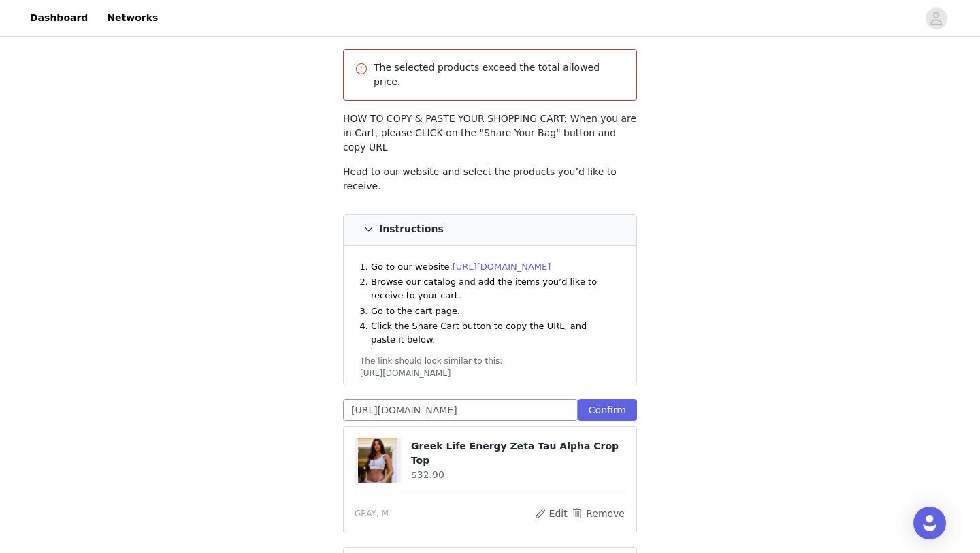 This screenshot has width=980, height=553. What do you see at coordinates (929, 523) in the screenshot?
I see `div: Open Intercom Messenger` at bounding box center [929, 523].